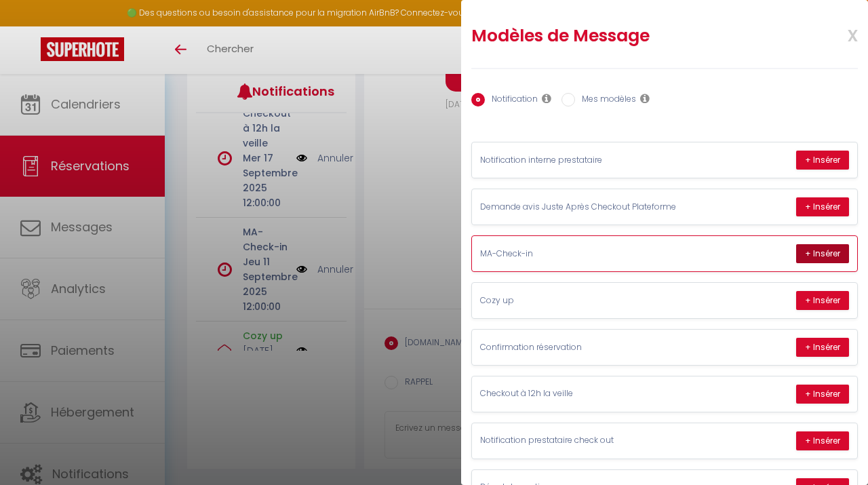 The width and height of the screenshot is (868, 485). I want to click on h2: Modèles de Message, so click(629, 36).